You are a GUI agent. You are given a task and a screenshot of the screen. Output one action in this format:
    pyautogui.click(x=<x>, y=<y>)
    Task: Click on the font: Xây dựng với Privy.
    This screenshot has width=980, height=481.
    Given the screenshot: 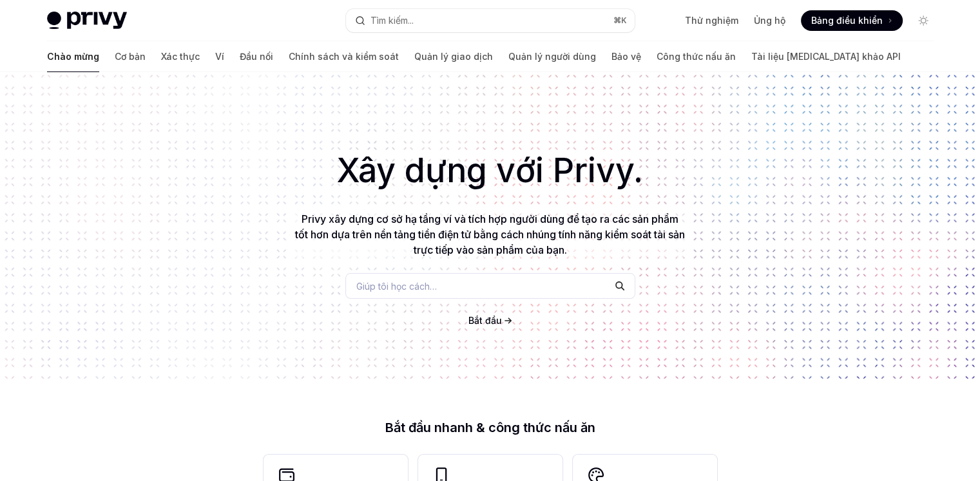 What is the action you would take?
    pyautogui.click(x=490, y=170)
    